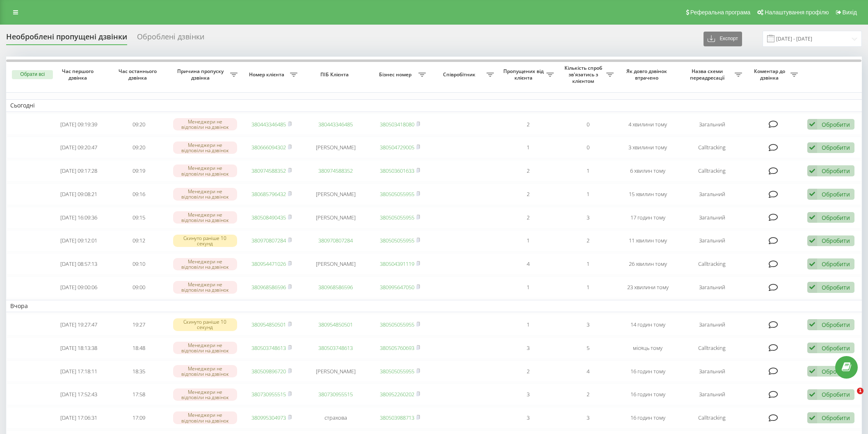  I want to click on span: Назва схеми переадресації, so click(708, 74).